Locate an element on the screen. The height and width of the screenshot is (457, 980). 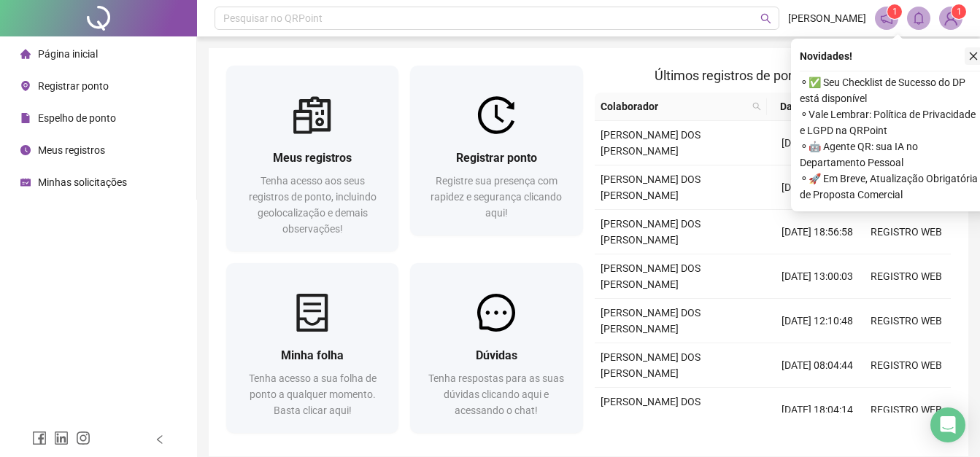
div: Open Intercom Messenger is located at coordinates (948, 425).